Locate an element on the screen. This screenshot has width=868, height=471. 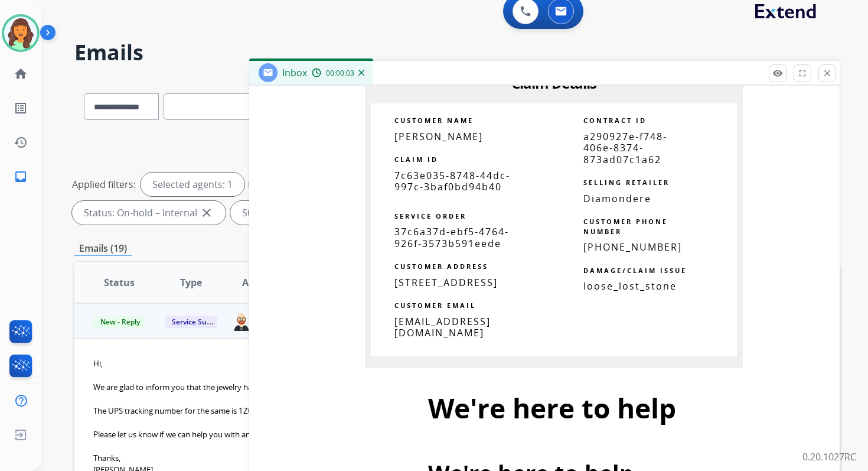
span: Type is located at coordinates (191, 283).